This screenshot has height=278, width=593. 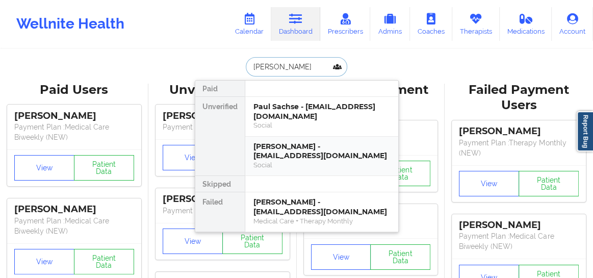 I want to click on div: Failed, so click(x=220, y=212).